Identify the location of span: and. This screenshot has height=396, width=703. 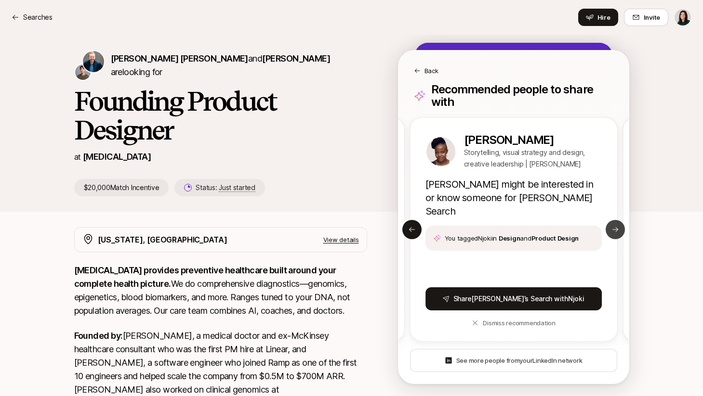
(289, 58).